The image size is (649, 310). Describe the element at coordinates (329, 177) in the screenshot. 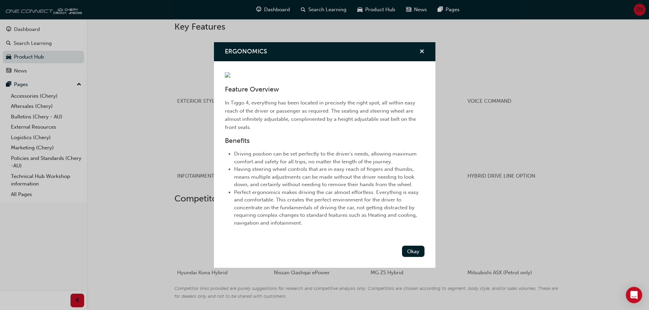

I see `li: Having steering wheel controls that are in easy reach of fingers and thumbs, means multiple adjus...` at that location.